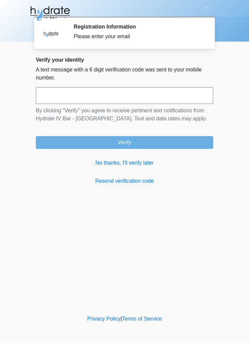 Image resolution: width=249 pixels, height=343 pixels. What do you see at coordinates (51, 34) in the screenshot?
I see `img: Agent Avatar` at bounding box center [51, 34].